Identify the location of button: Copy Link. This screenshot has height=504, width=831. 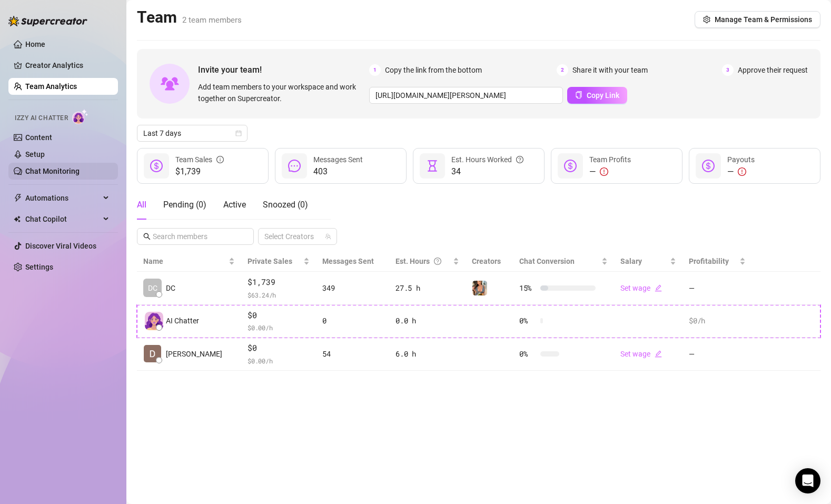
(597, 95).